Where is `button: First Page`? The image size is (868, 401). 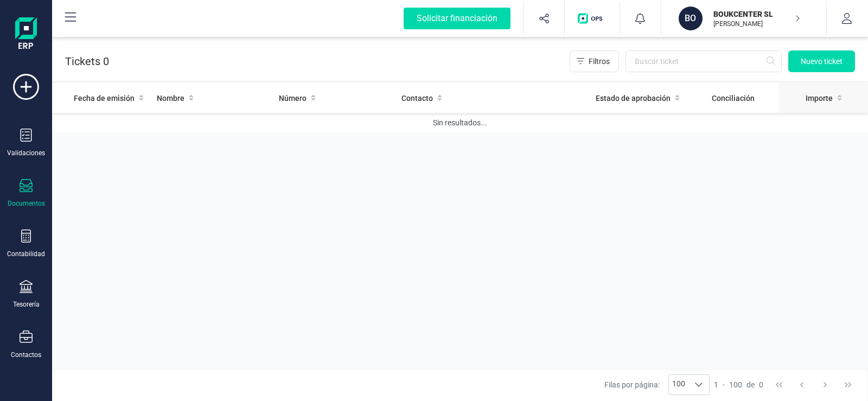 button: First Page is located at coordinates (779, 385).